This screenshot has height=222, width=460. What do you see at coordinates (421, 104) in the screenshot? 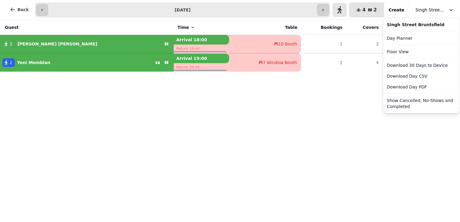
I see `button: Show Cancelled, No-Shows and Completed` at bounding box center [421, 104].